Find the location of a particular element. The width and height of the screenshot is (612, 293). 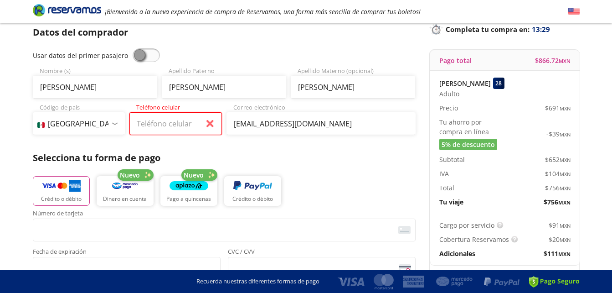

p: Datos del comprador is located at coordinates (224, 32).